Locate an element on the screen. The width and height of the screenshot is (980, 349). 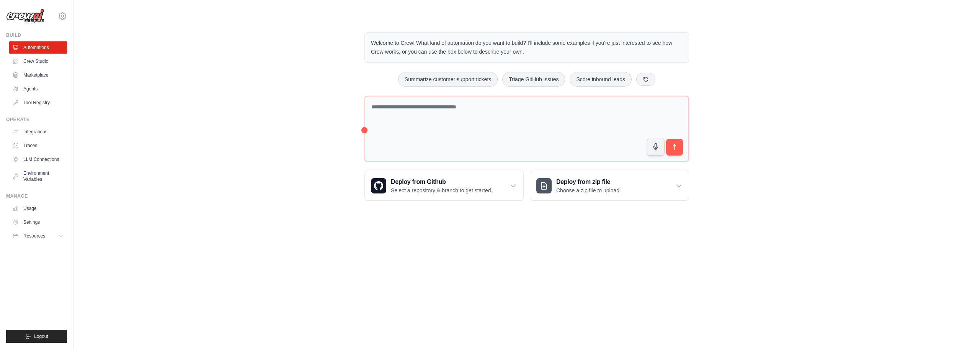
a: Environment Variables is located at coordinates (38, 176).